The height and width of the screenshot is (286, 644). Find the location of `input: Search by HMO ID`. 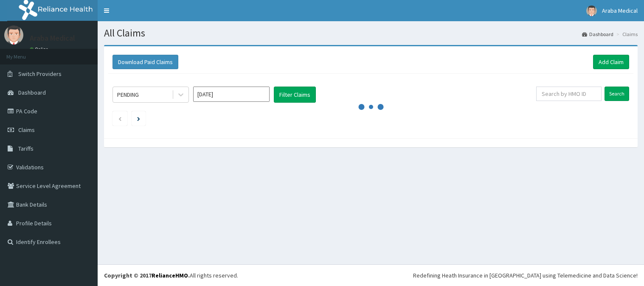

input: Search by HMO ID is located at coordinates (569, 94).